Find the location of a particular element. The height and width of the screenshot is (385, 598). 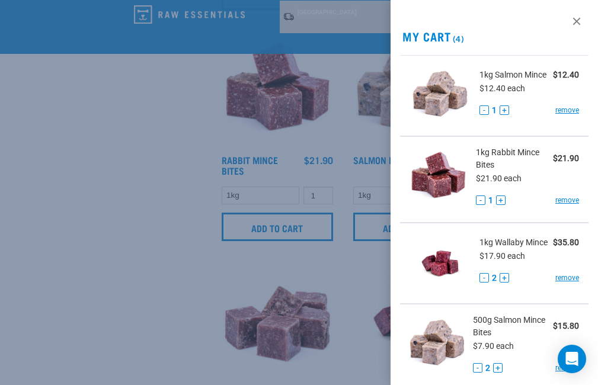

strong: $21.90 is located at coordinates (566, 158).